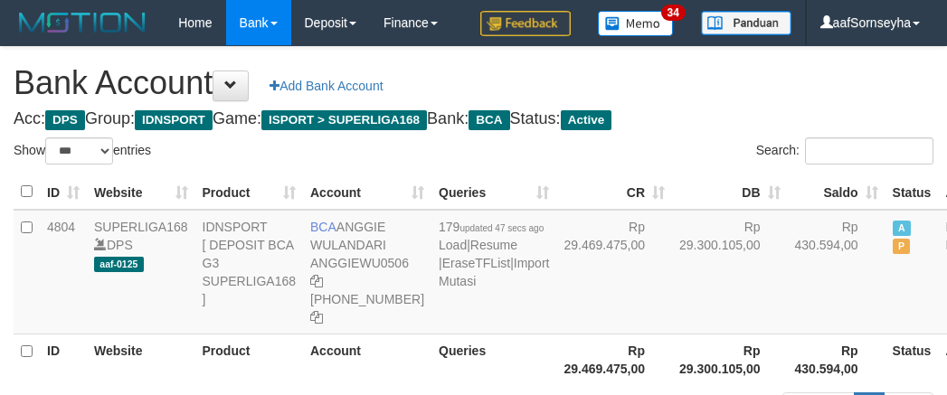 The height and width of the screenshot is (395, 947). I want to click on th: Account, so click(367, 359).